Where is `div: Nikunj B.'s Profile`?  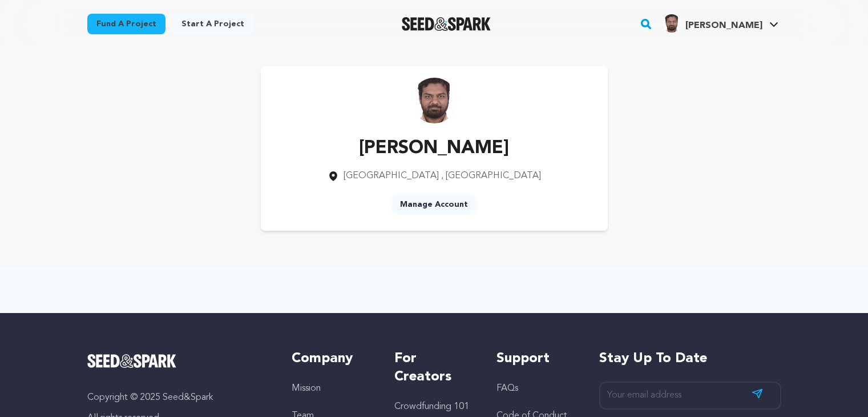
div: Nikunj B.'s Profile is located at coordinates (712, 24).